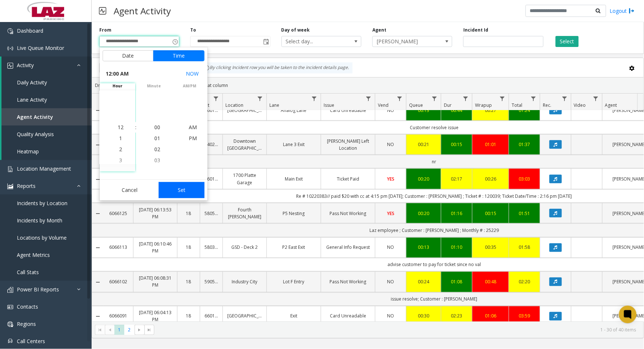 The width and height of the screenshot is (644, 349). Describe the element at coordinates (491, 110) in the screenshot. I see `a: 00:27` at that location.